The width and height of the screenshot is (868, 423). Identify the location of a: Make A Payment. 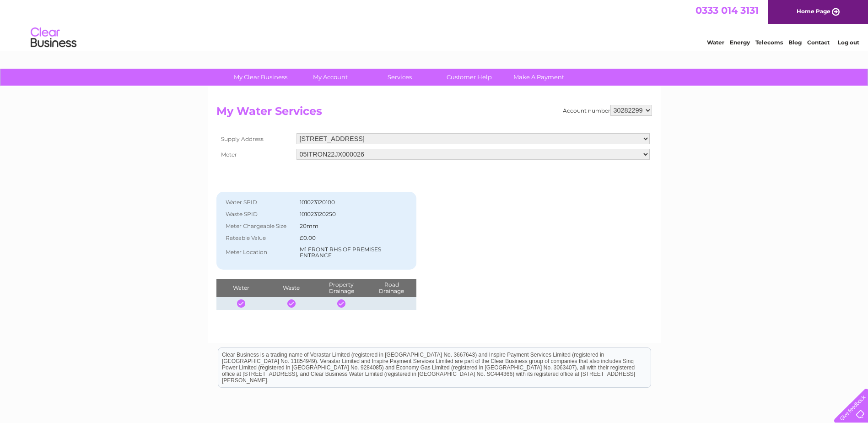
(538, 77).